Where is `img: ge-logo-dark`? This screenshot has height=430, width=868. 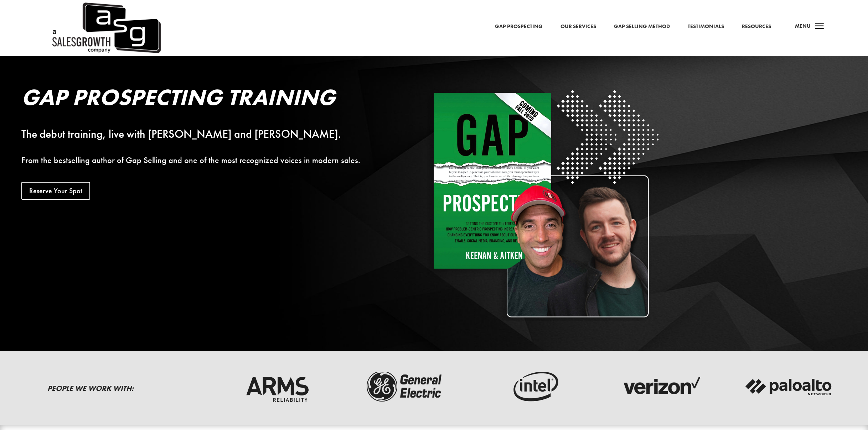
img: ge-logo-dark is located at coordinates (405, 387).